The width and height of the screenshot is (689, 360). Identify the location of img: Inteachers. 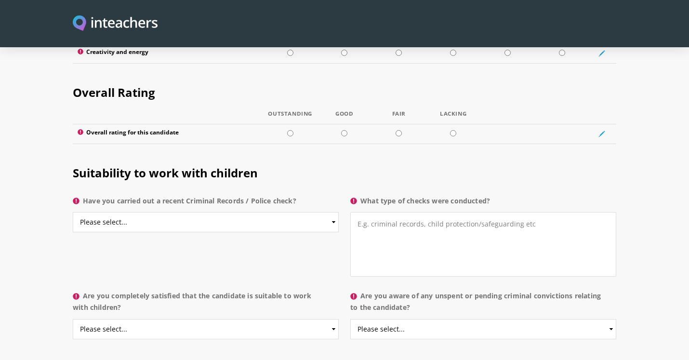
(115, 24).